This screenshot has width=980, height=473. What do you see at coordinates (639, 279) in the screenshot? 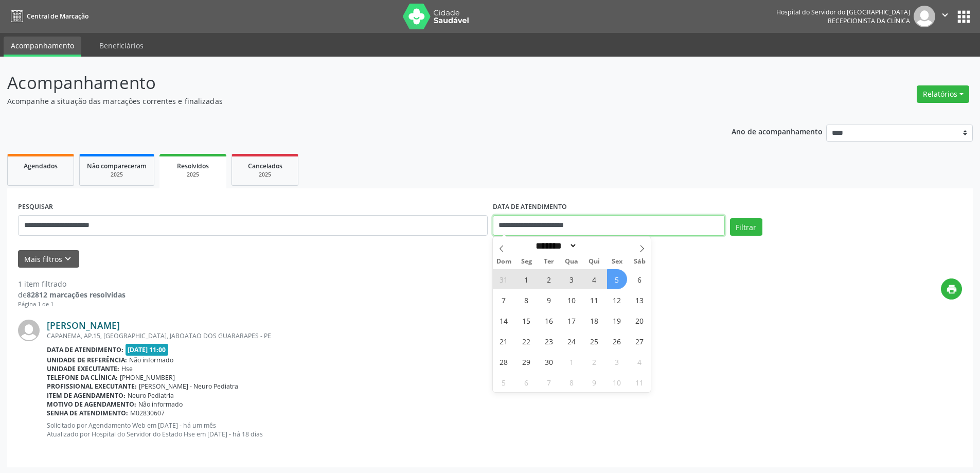
I see `span: Setembro 6, 2025` at bounding box center [639, 279].